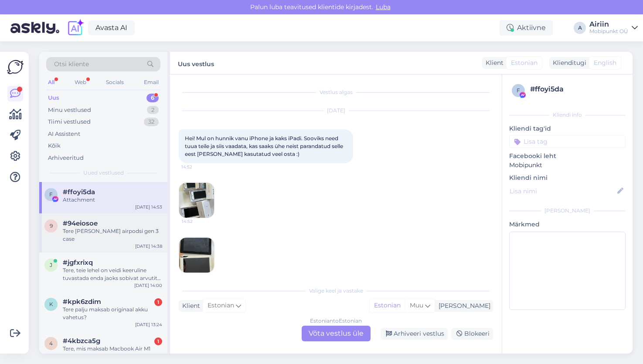  What do you see at coordinates (567, 225) in the screenshot?
I see `p: Märkmed` at bounding box center [567, 225].